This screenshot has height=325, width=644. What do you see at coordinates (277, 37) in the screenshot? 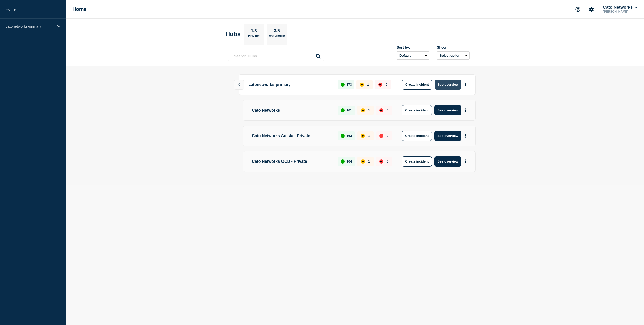
I see `p: Connected` at bounding box center [277, 37].